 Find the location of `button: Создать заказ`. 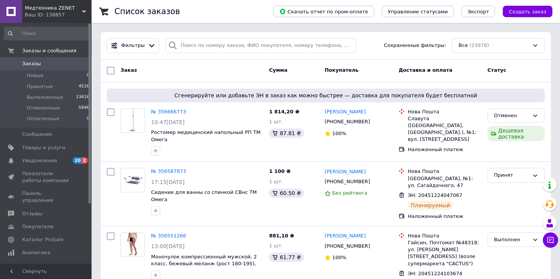

button: Создать заказ is located at coordinates (527, 11).